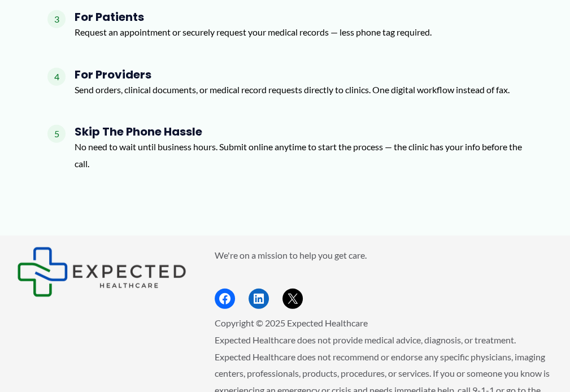  What do you see at coordinates (292, 90) in the screenshot?
I see `p: Send orders, clinical documents, or medical record requests directly to clinics. One digital work...` at bounding box center [292, 90].